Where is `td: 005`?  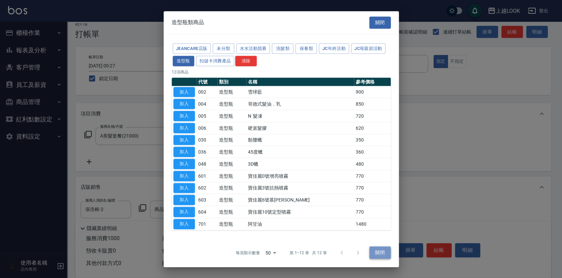 td: 005 is located at coordinates (207, 116).